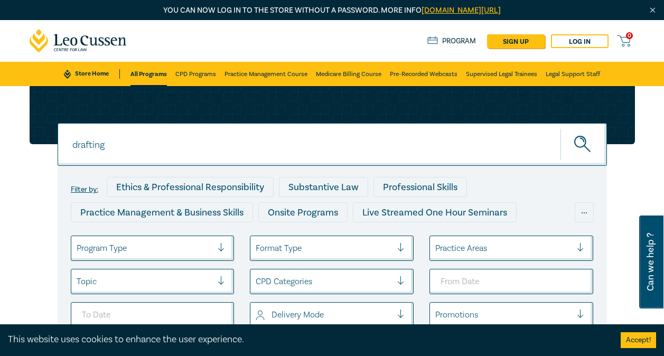 The width and height of the screenshot is (664, 356). What do you see at coordinates (91, 74) in the screenshot?
I see `a: Store Home` at bounding box center [91, 74].